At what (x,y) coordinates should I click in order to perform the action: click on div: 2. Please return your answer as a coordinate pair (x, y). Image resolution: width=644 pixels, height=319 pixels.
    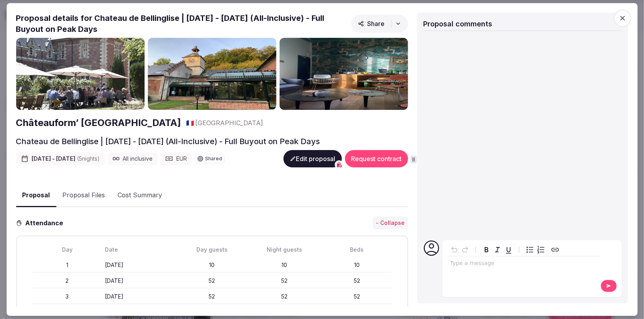
    Looking at the image, I should click on (67, 281).